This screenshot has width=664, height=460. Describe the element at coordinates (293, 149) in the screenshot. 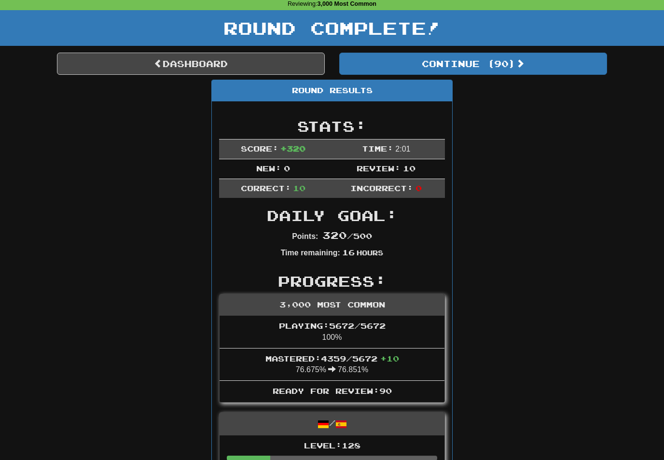

I see `span: + 320` at that location.